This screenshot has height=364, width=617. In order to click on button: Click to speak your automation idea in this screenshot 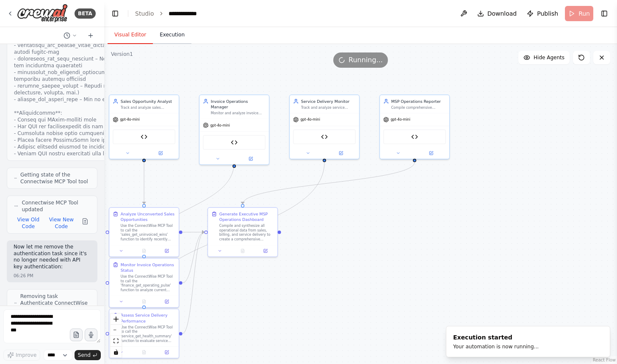, I will do `click(91, 335)`.